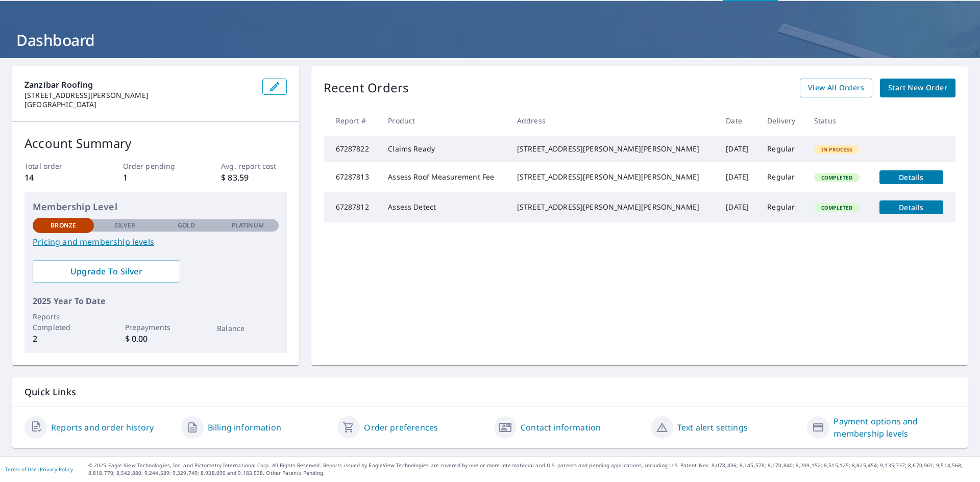  What do you see at coordinates (401, 427) in the screenshot?
I see `a: Order preferences` at bounding box center [401, 427].